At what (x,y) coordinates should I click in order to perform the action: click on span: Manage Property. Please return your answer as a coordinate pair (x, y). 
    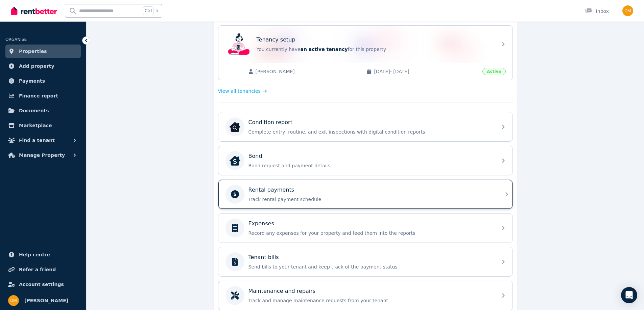
    Looking at the image, I should click on (42, 155).